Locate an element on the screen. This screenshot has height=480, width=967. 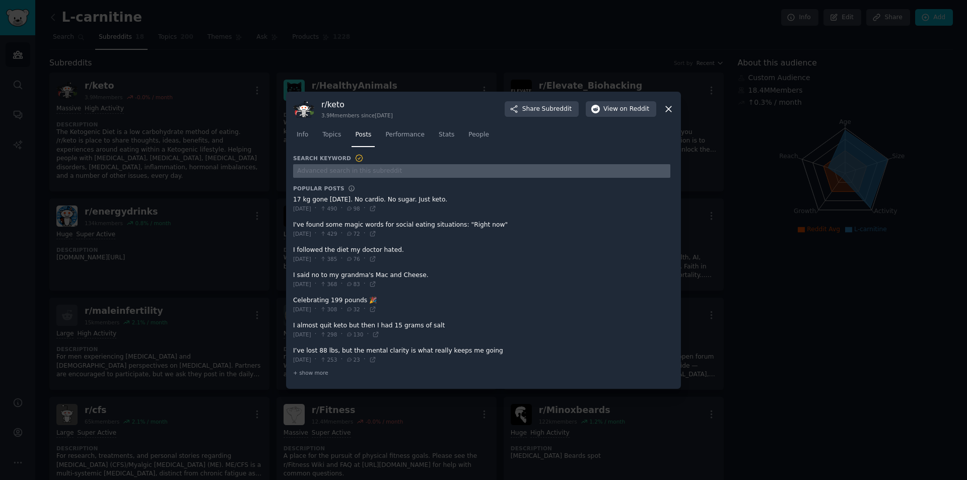
span: 368 is located at coordinates (328, 284).